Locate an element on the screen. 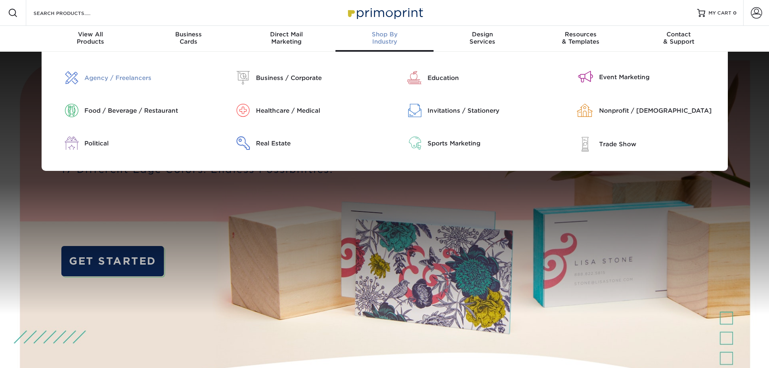 The image size is (769, 368). span: Resources is located at coordinates (581, 34).